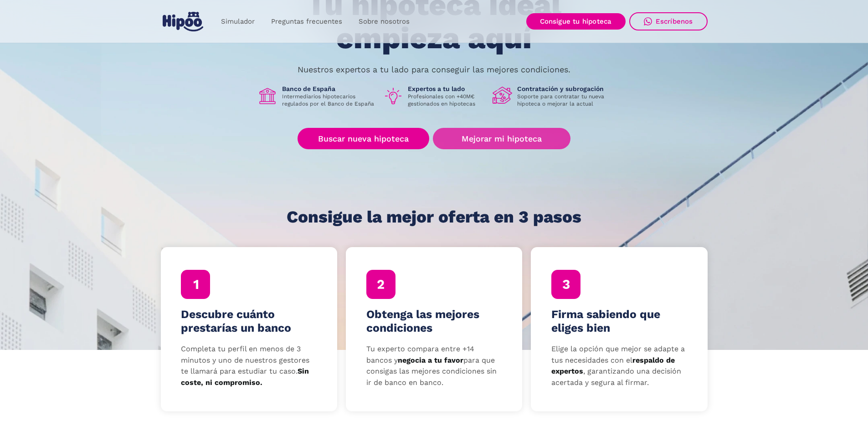 This screenshot has width=868, height=425. I want to click on a: Preguntas frecuentes, so click(307, 21).